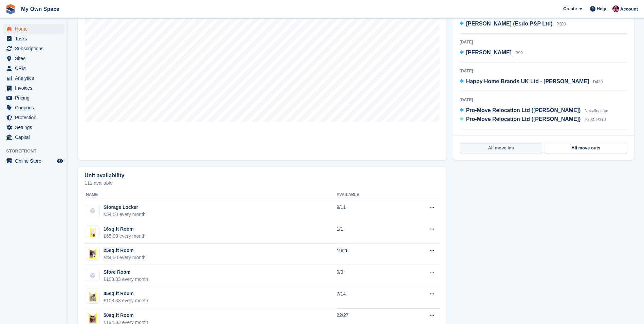 The height and width of the screenshot is (324, 644). Describe the element at coordinates (126, 293) in the screenshot. I see `div: 35sq.ft Room` at that location.